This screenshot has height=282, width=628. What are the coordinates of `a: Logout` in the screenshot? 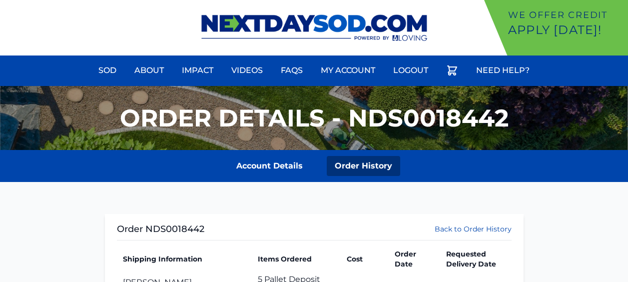 It's located at (410, 70).